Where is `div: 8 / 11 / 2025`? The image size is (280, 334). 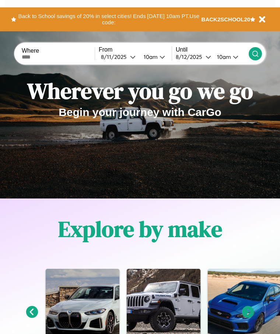
div: 8 / 11 / 2025 is located at coordinates (115, 57).